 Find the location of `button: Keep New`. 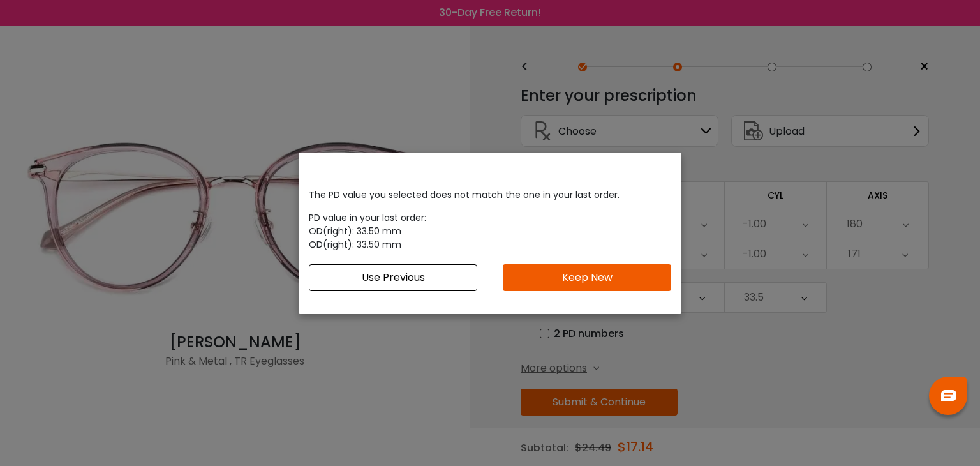

button: Keep New is located at coordinates (587, 278).